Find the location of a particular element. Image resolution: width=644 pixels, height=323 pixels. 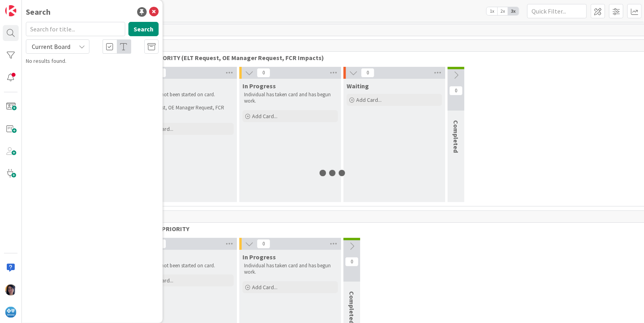

button: Search is located at coordinates (144, 29).